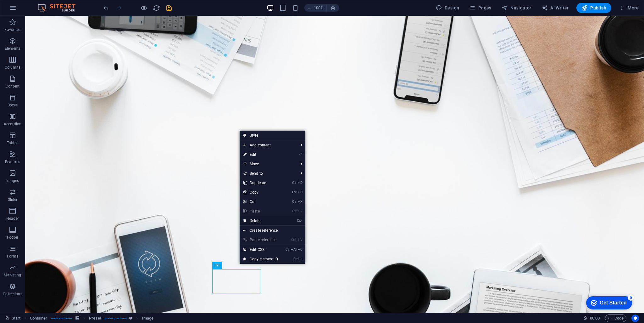 The height and width of the screenshot is (323, 644). I want to click on button: More, so click(628, 8).